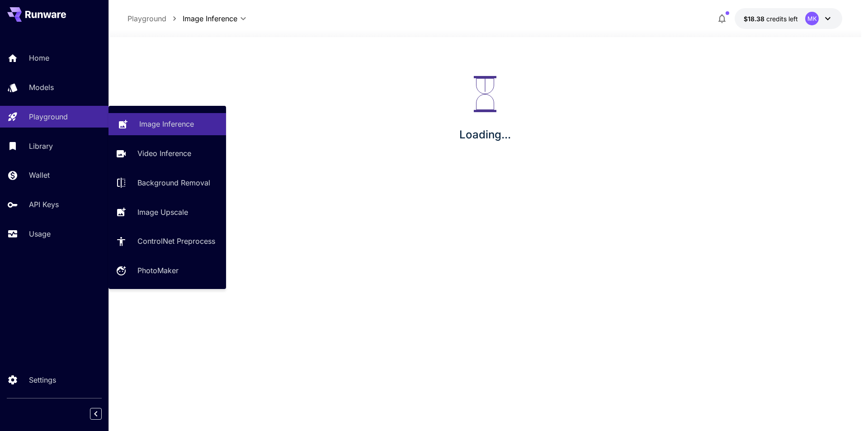  I want to click on p: Wallet, so click(39, 175).